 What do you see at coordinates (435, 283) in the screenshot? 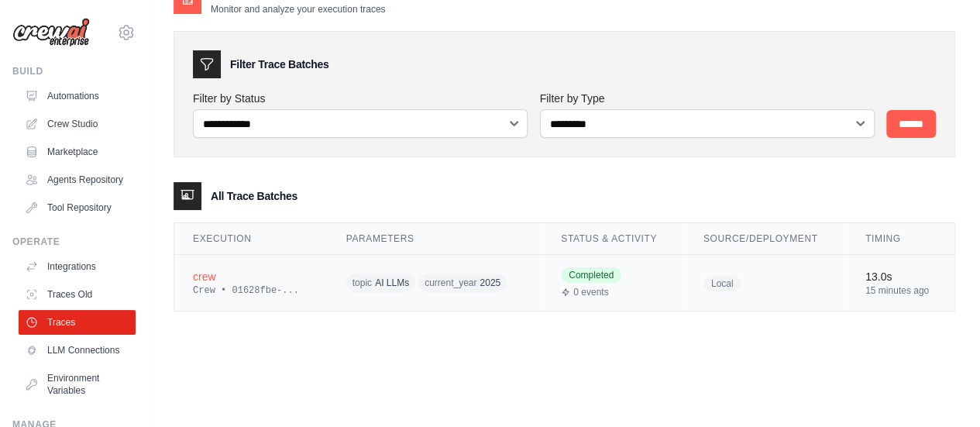
I see `div: topic: AI LLMs, current_year: 2025` at bounding box center [435, 283].